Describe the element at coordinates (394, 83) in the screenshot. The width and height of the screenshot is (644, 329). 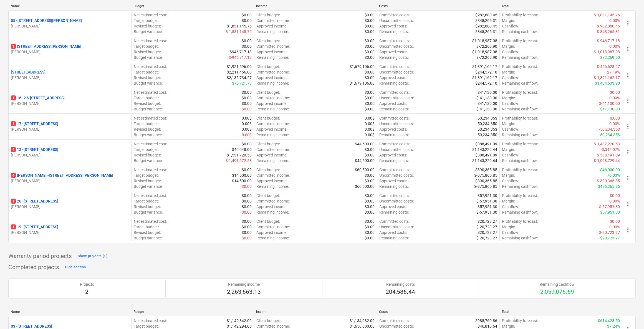
I see `p: Remaining costs :` at that location.